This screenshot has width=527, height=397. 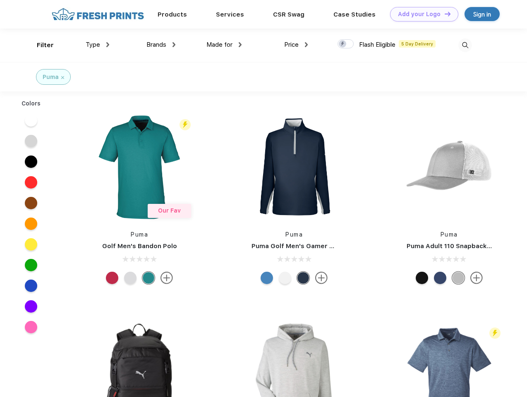 What do you see at coordinates (377, 45) in the screenshot?
I see `span: Flash Eligible` at bounding box center [377, 45].